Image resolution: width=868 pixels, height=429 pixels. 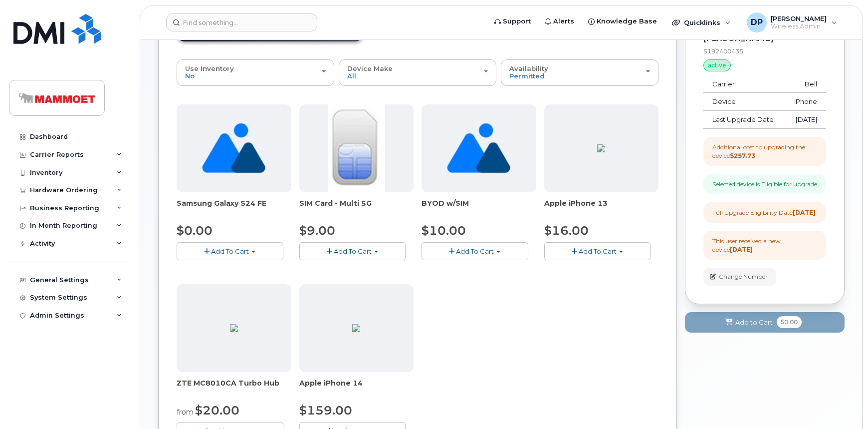 What do you see at coordinates (256, 72) in the screenshot?
I see `button: Use Inventory No` at bounding box center [256, 72].